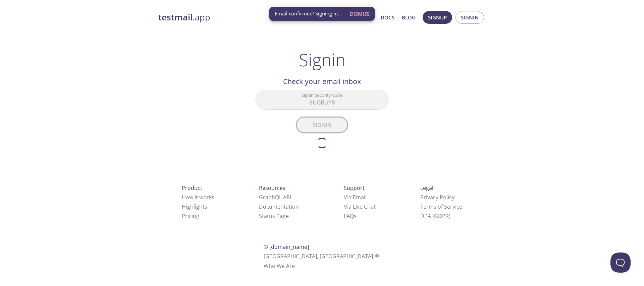  I want to click on span: Support, so click(354, 188).